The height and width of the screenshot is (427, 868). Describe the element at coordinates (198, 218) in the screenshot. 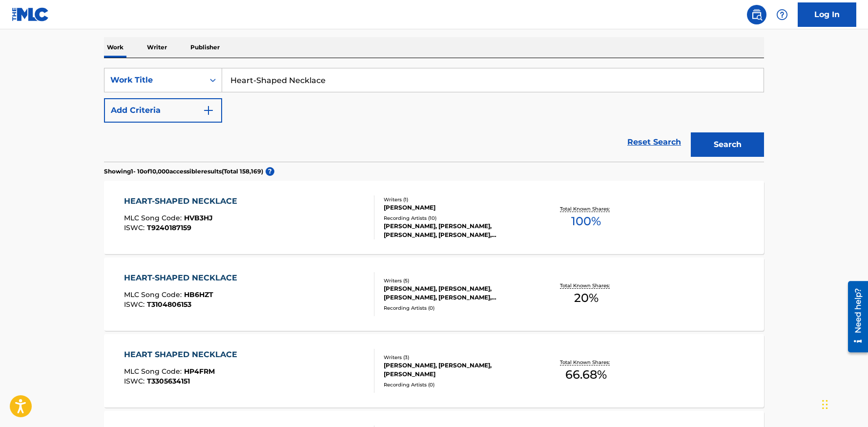

I see `span: HVB3HJ` at that location.